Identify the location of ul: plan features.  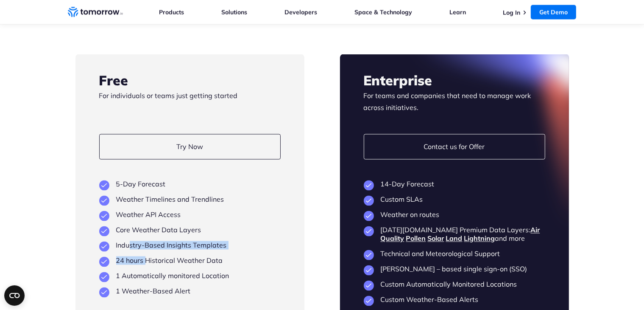
(190, 238).